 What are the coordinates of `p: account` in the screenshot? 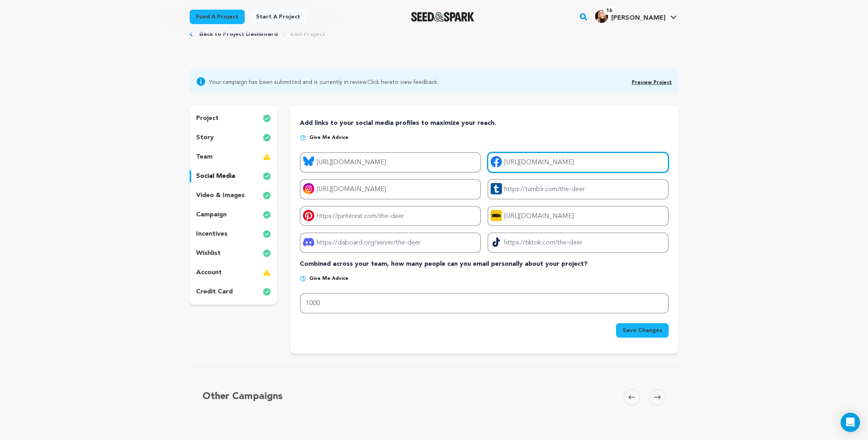 It's located at (209, 273).